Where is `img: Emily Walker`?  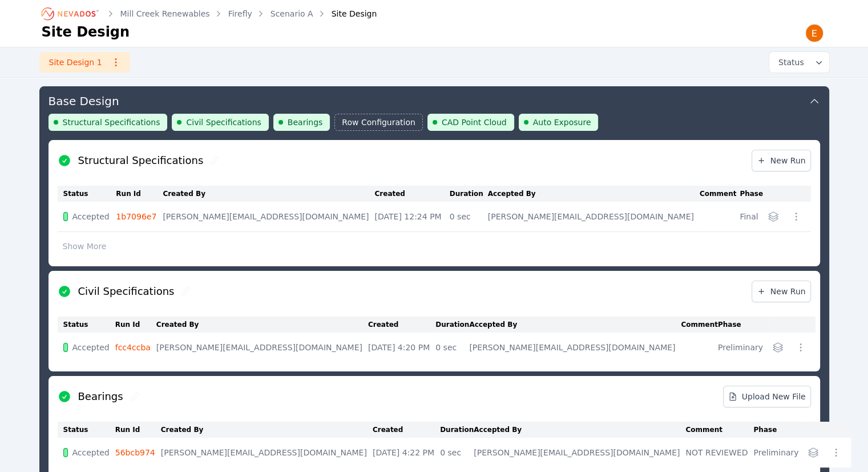
img: Emily Walker is located at coordinates (814, 33).